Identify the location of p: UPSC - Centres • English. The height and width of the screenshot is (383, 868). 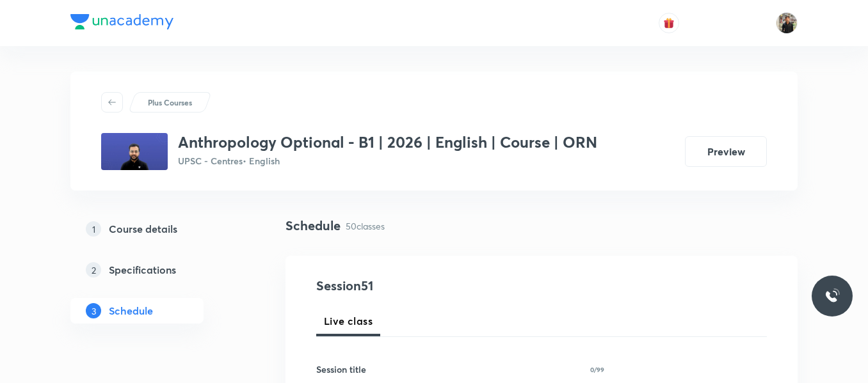
(387, 161).